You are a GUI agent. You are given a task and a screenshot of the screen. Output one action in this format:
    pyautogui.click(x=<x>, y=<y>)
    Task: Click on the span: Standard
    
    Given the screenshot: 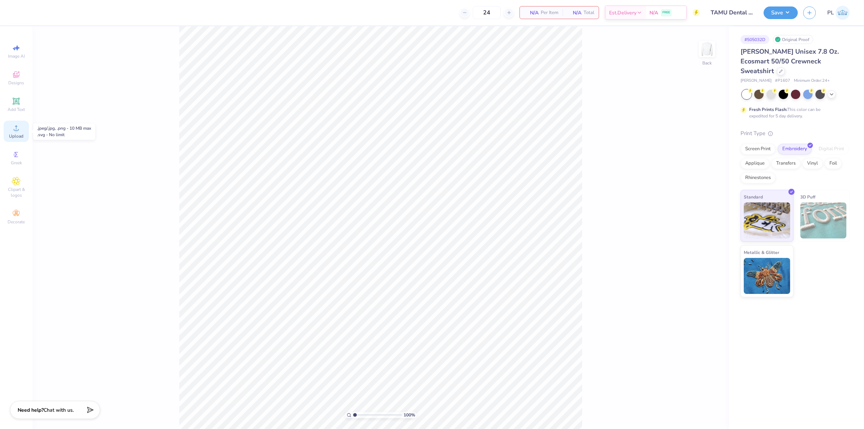 What is the action you would take?
    pyautogui.click(x=753, y=196)
    